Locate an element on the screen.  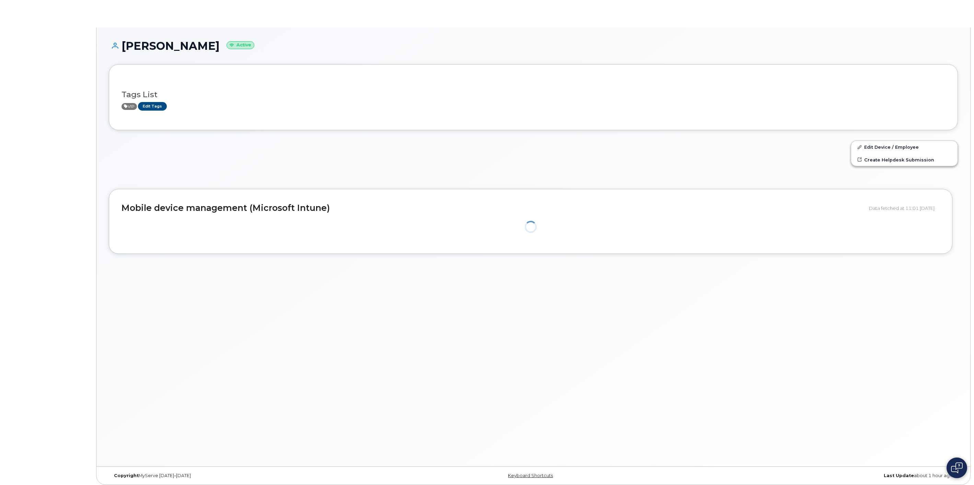
a: Edit Tags is located at coordinates (152, 106).